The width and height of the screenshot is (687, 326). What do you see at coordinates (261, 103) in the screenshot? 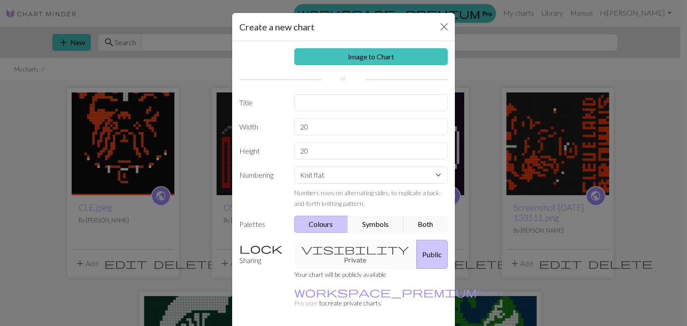
I see `label: Title` at bounding box center [261, 103].